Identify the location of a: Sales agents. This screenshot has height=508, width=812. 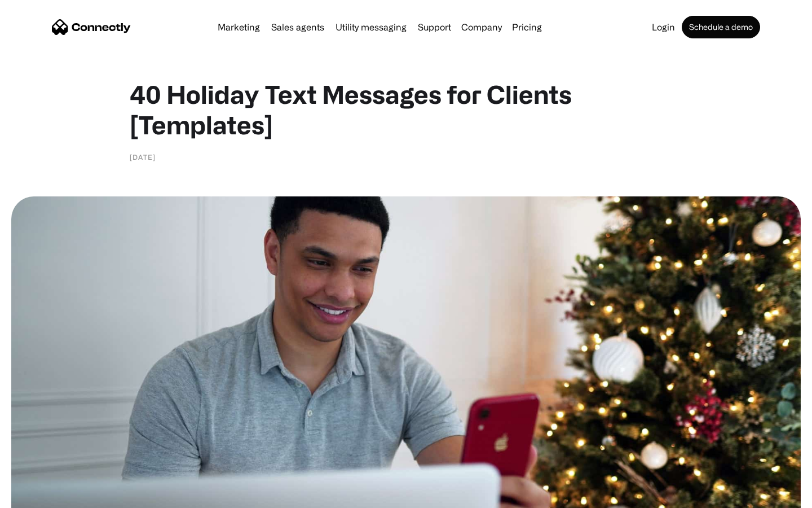
(298, 28).